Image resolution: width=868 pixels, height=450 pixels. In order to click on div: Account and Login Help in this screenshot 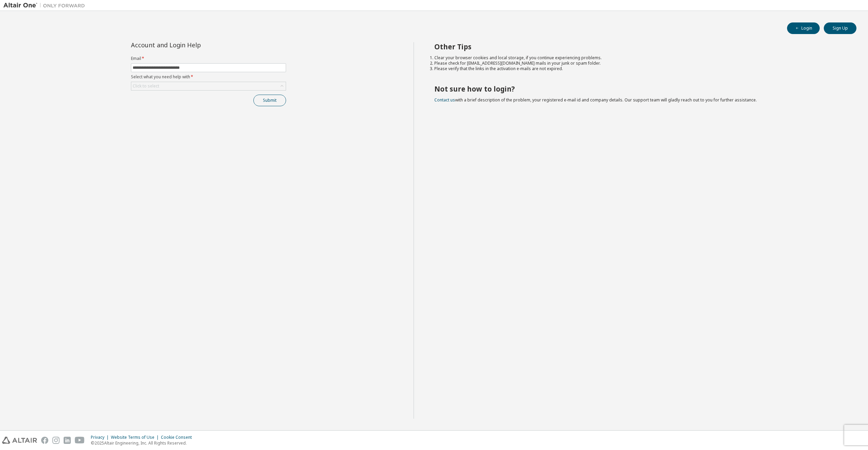, I will do `click(193, 45)`.